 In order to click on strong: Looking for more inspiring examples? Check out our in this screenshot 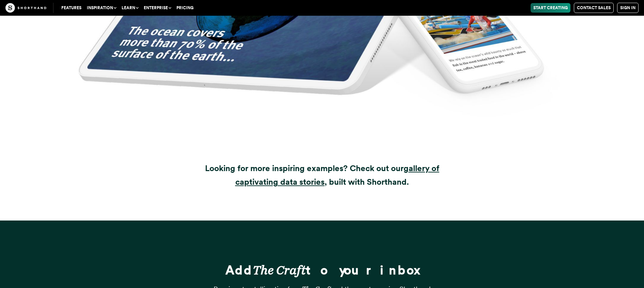, I will do `click(304, 168)`.